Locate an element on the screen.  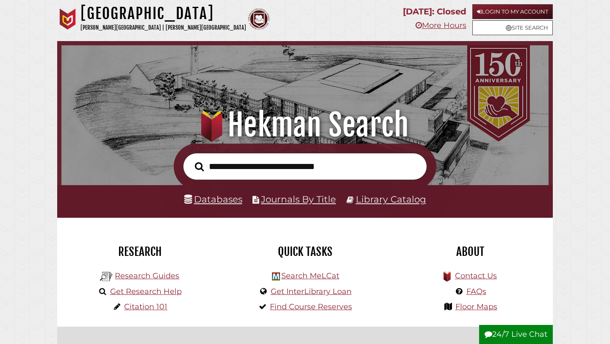
a: Contact Us is located at coordinates (476, 276).